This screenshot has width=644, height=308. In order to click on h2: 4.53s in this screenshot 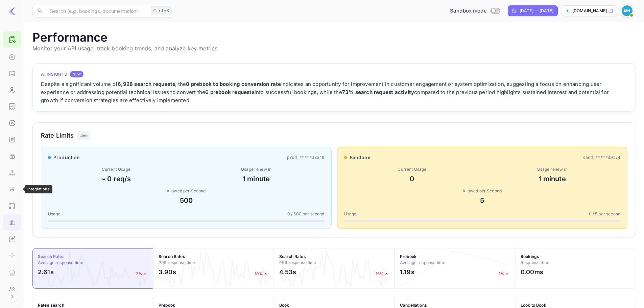, I will do `click(288, 272)`.